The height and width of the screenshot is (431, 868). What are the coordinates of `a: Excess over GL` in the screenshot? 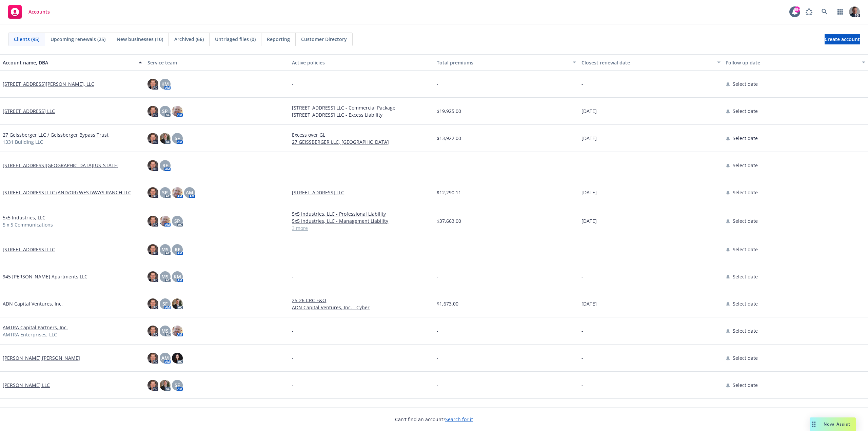 It's located at (361, 135).